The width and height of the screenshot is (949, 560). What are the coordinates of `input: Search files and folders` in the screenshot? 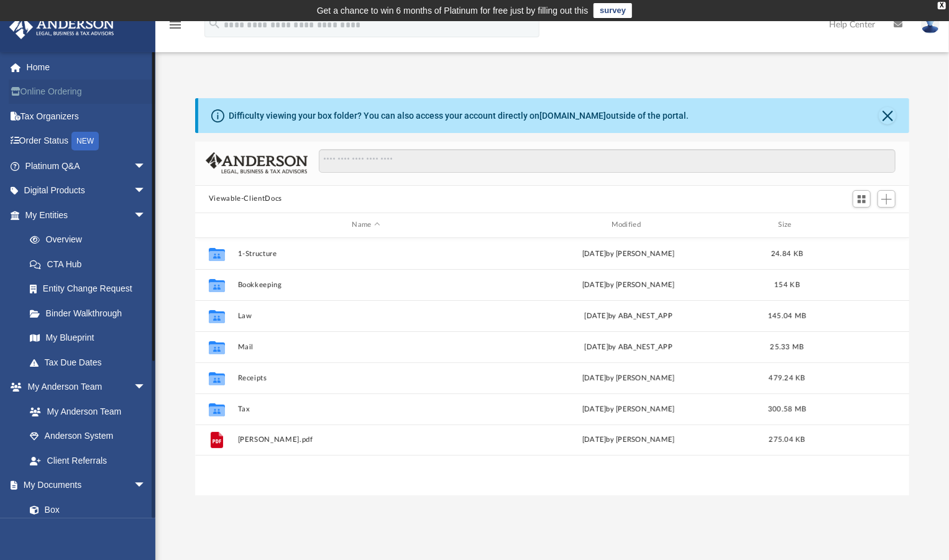 It's located at (608, 161).